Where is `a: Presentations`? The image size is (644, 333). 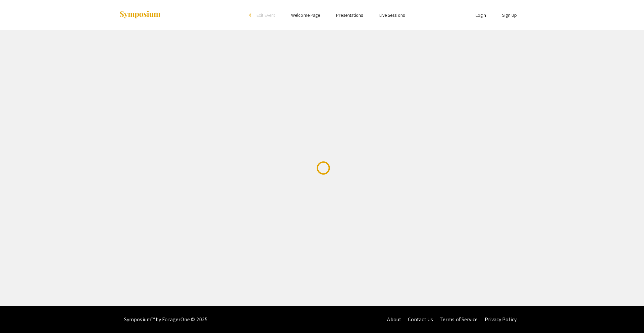
a: Presentations is located at coordinates (349, 15).